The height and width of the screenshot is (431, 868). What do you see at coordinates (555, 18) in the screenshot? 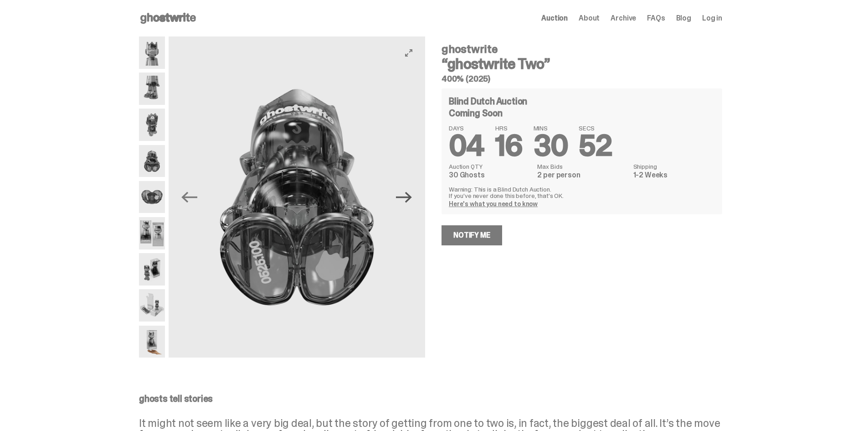
I see `span: Auction` at bounding box center [555, 18].